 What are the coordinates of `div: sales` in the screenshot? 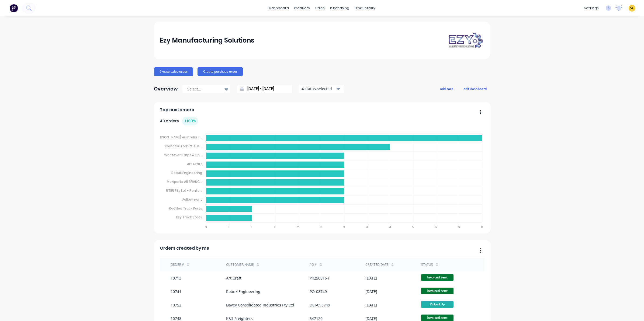 It's located at (320, 8).